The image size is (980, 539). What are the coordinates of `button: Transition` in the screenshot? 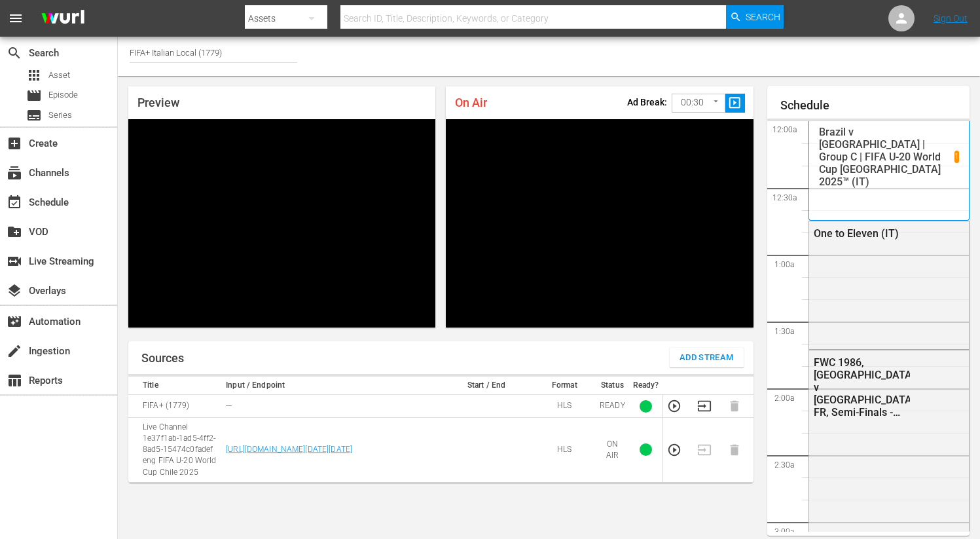 It's located at (705, 406).